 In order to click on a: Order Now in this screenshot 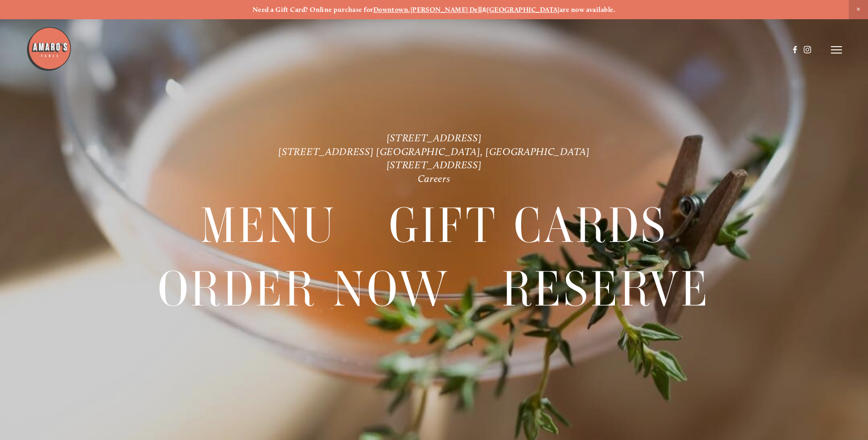, I will do `click(304, 289)`.